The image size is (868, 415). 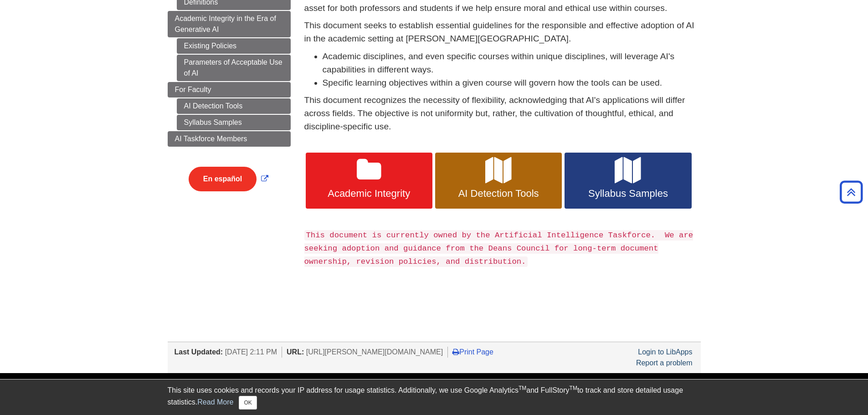 What do you see at coordinates (456, 352) in the screenshot?
I see `i: Print Page` at bounding box center [456, 352].